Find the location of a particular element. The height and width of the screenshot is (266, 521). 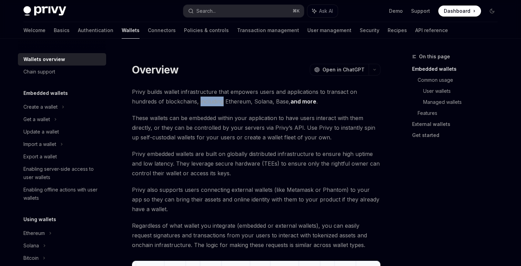

button: Open in ChatGPT is located at coordinates (339, 70).